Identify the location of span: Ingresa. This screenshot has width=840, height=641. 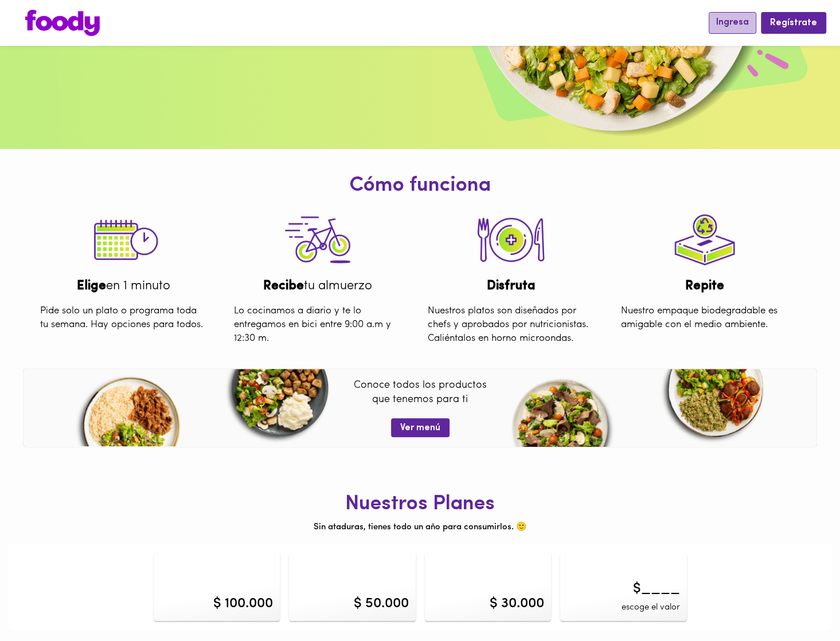
(732, 23).